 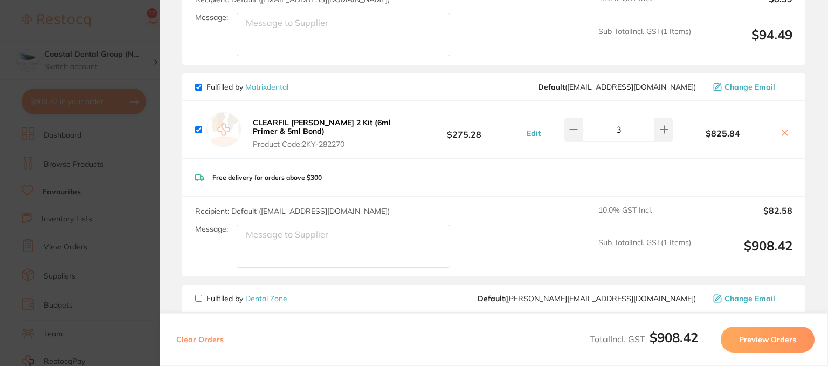 I want to click on output: $82.58, so click(x=746, y=217).